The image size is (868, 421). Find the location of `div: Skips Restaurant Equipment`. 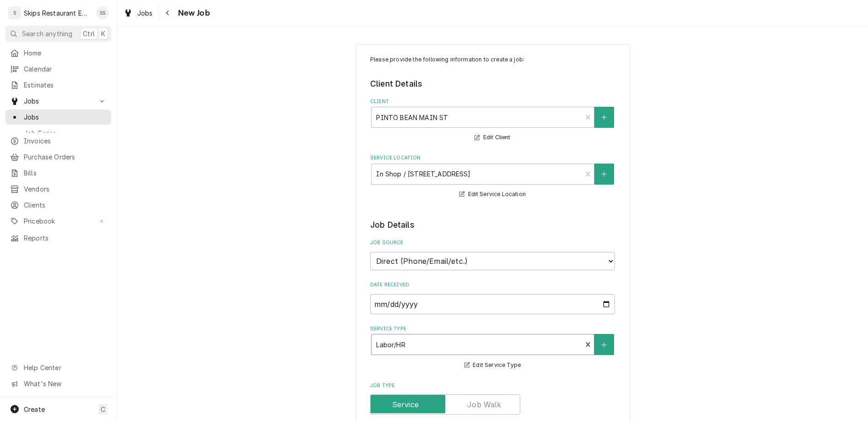

div: Skips Restaurant Equipment is located at coordinates (57, 13).